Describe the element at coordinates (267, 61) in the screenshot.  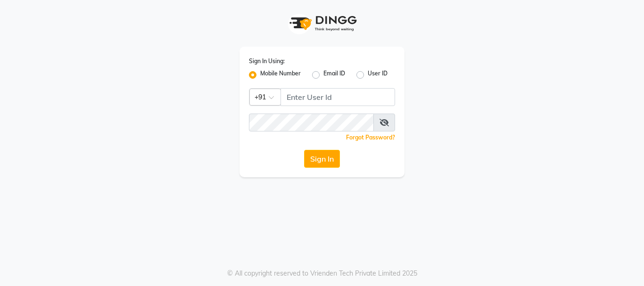
I see `label: Sign In Using:` at that location.